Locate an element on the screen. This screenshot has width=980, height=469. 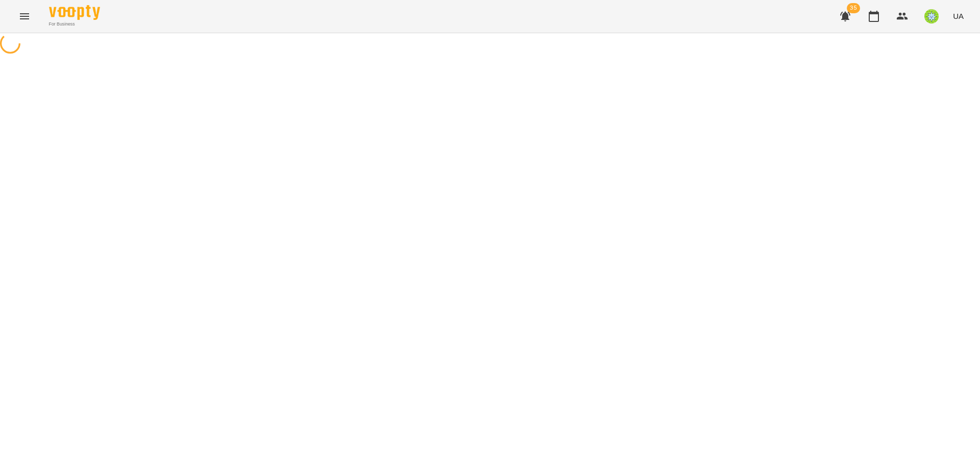
button: Menu is located at coordinates (25, 16).